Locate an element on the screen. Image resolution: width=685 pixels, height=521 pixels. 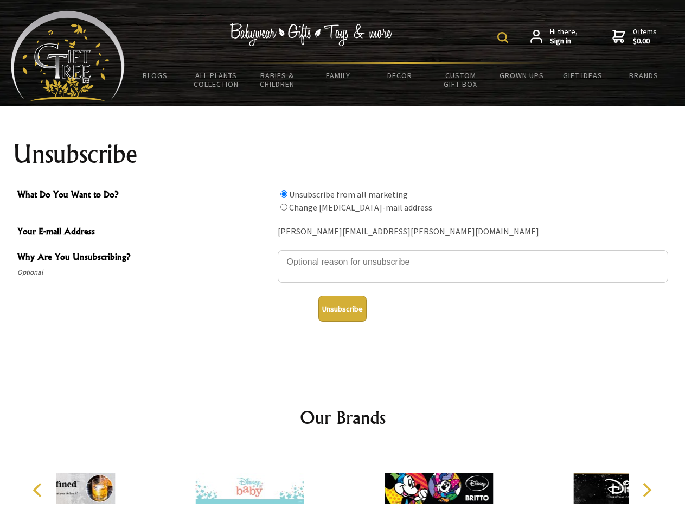
a: Brands is located at coordinates (644, 75).